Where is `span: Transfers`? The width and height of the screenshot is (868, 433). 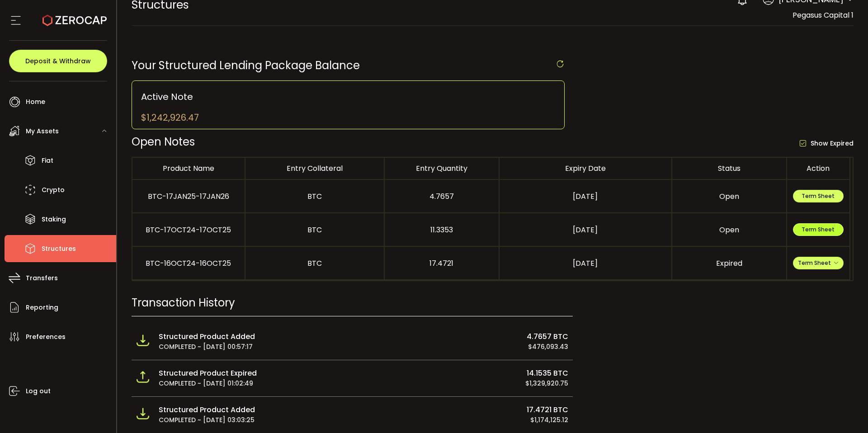
span: Transfers is located at coordinates (42, 278).